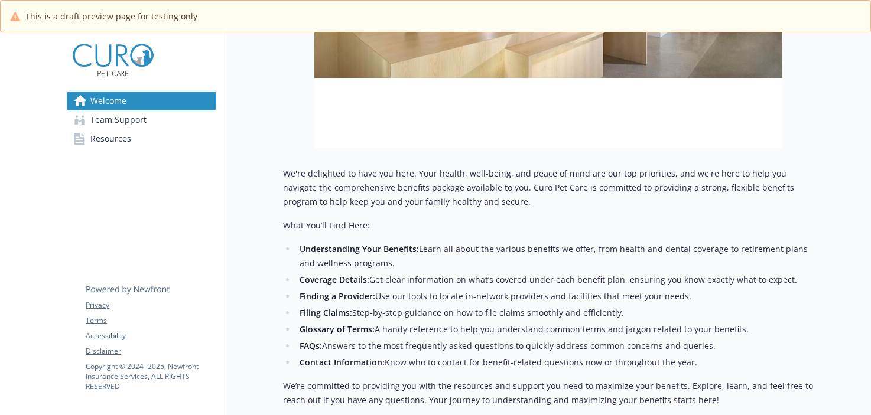 The width and height of the screenshot is (871, 415). I want to click on span: Welcome, so click(108, 101).